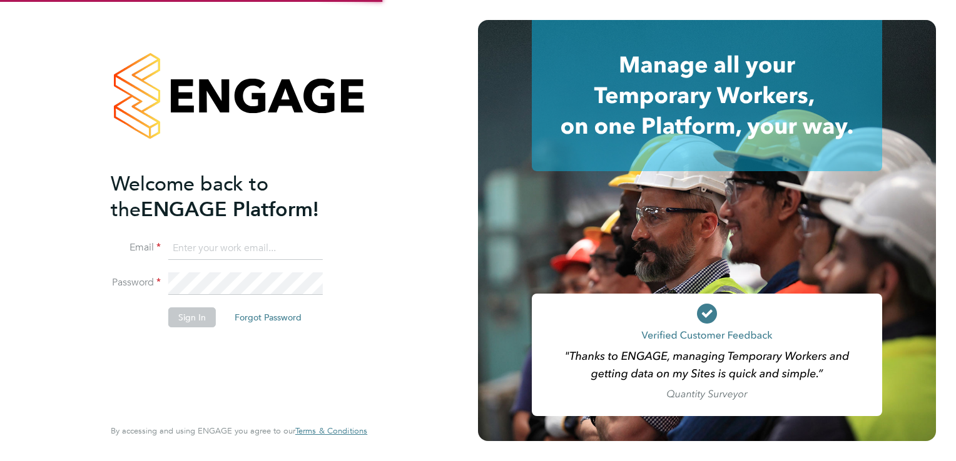 This screenshot has height=461, width=956. Describe the element at coordinates (239, 431) in the screenshot. I see `span: By accessing and using ENGAGE you agree to our` at that location.